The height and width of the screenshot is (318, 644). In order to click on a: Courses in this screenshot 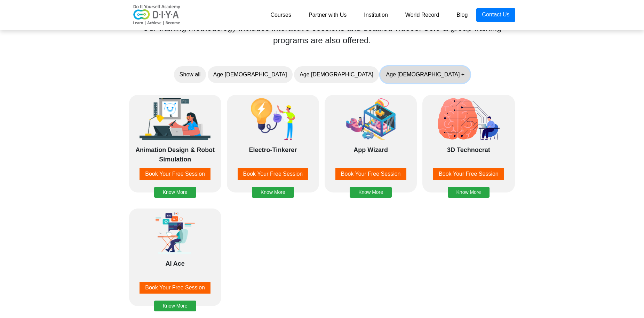, I will do `click(281, 15)`.